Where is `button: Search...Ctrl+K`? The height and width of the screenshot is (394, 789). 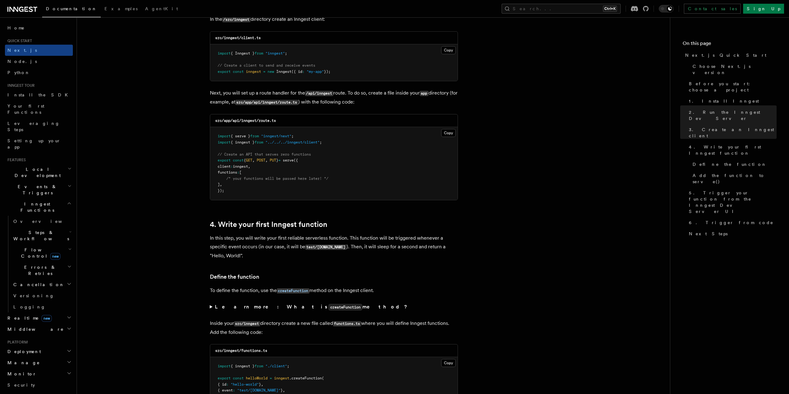
button: Search...Ctrl+K is located at coordinates (561, 9).